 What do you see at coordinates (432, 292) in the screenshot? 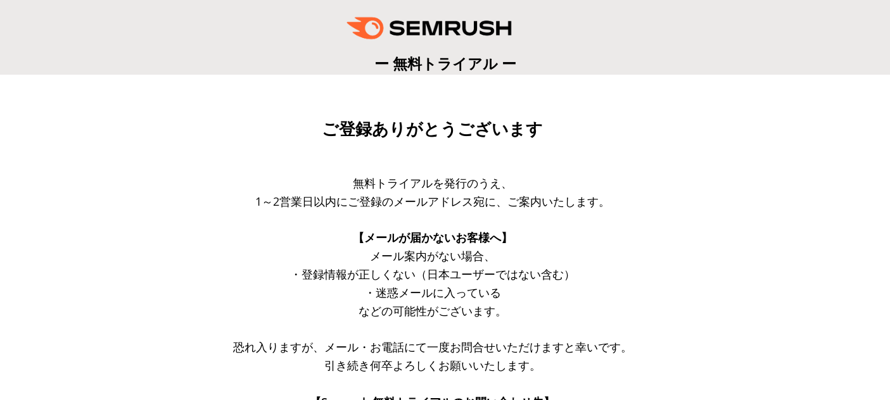
I see `span: ・迷惑メールに入っている` at bounding box center [432, 292].